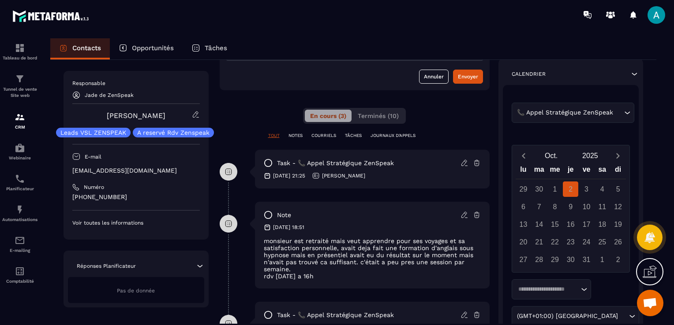 The width and height of the screenshot is (674, 325). I want to click on button: Open years overlay, so click(590, 156).